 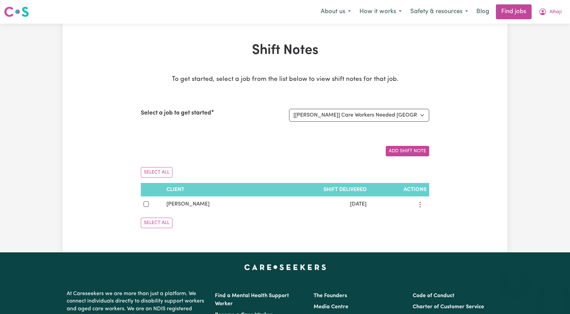 I want to click on th: Shift delivered, so click(x=317, y=190).